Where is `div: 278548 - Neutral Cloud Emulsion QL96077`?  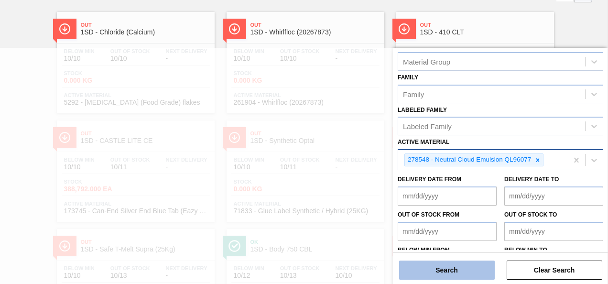 div: 278548 - Neutral Cloud Emulsion QL96077 is located at coordinates (468, 160).